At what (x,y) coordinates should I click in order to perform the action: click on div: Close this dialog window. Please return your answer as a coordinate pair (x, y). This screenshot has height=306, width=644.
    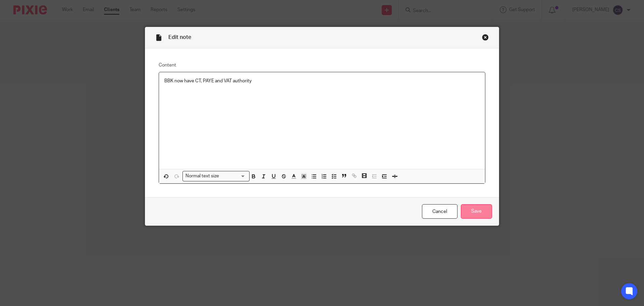
    Looking at the image, I should click on (485, 37).